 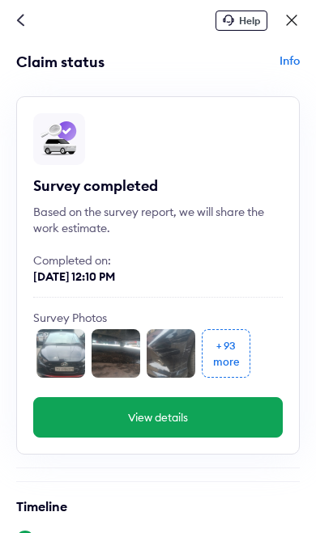 What do you see at coordinates (158, 220) in the screenshot?
I see `div: Based on the survey report, we will share the work estimate.` at bounding box center [158, 220].